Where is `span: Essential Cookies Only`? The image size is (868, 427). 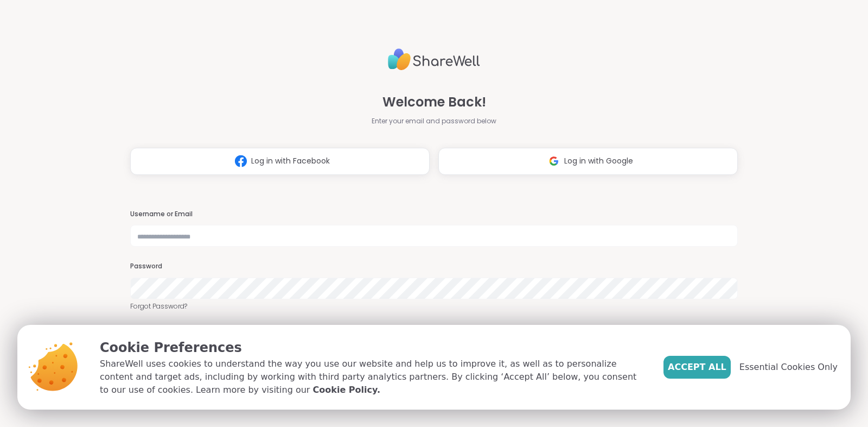 span: Essential Cookies Only is located at coordinates (788, 367).